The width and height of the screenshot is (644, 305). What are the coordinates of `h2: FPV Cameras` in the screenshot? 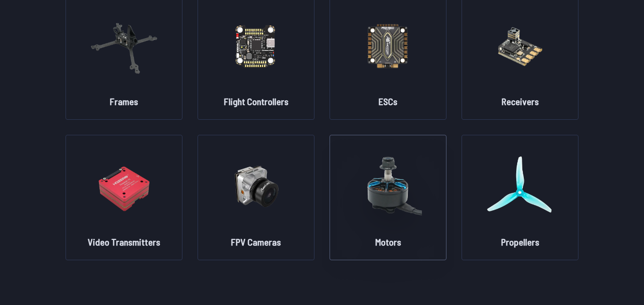 It's located at (256, 242).